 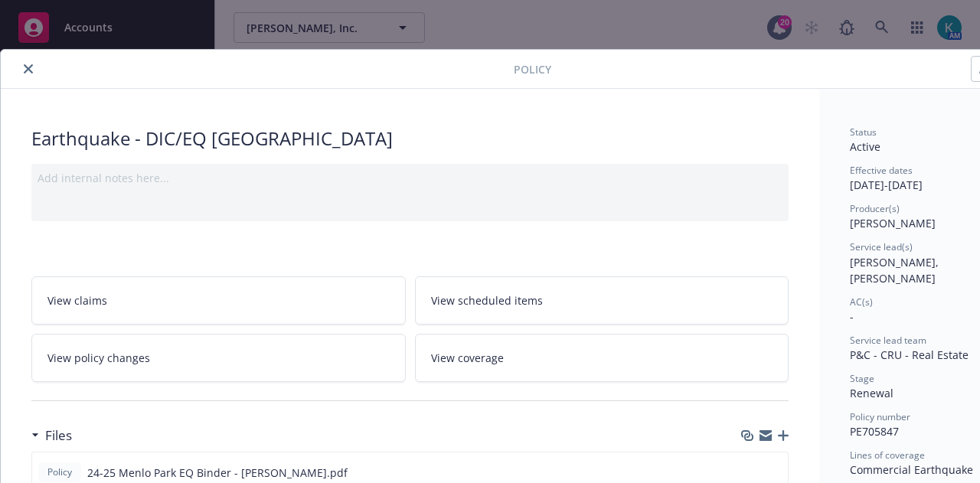 I want to click on button: download file, so click(x=749, y=472).